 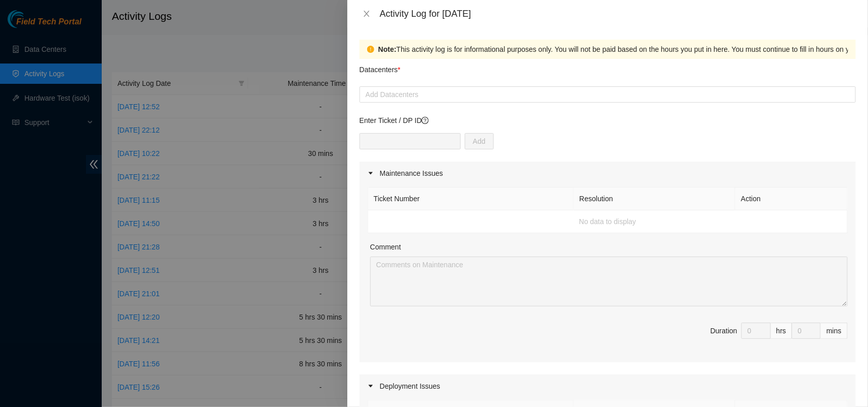 I want to click on div: Duration, so click(x=724, y=331).